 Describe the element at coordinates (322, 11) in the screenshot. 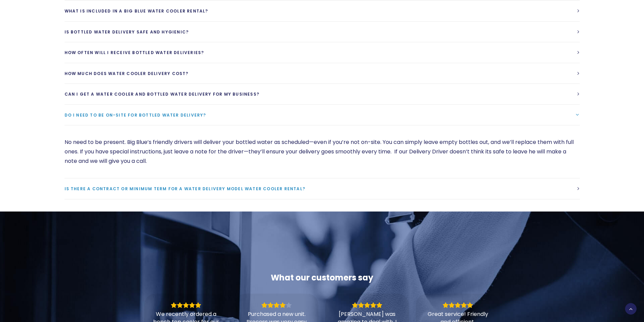

I see `a: What is included in a Big Blue Water cooler rental?` at that location.